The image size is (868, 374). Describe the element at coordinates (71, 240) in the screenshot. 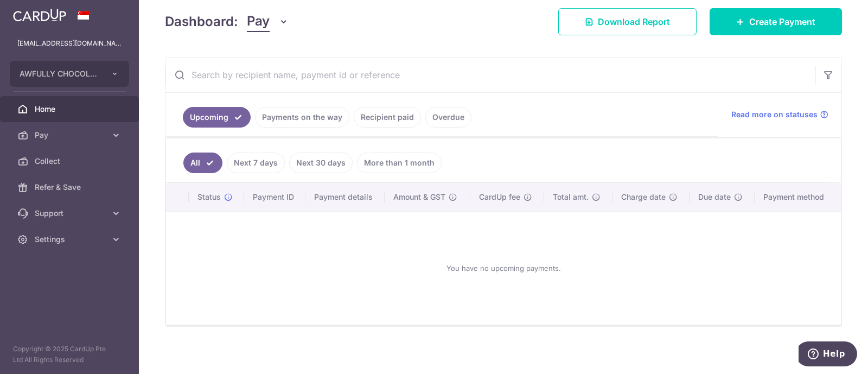

I see `span: Settings` at that location.